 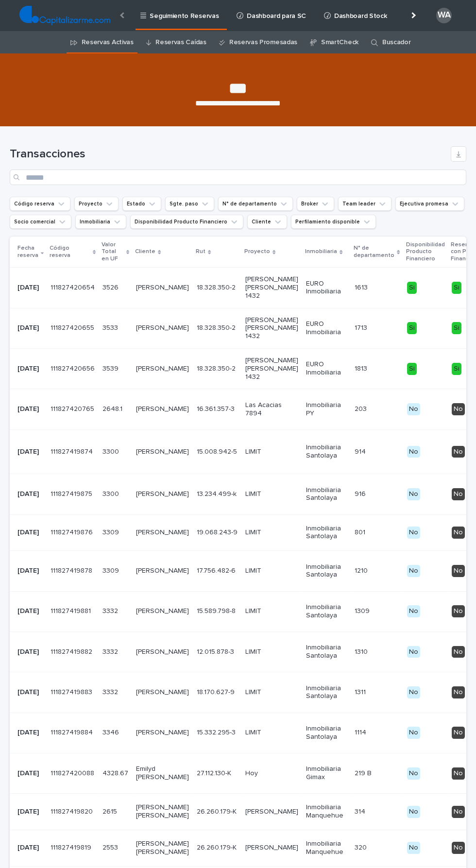 I want to click on p: 1713, so click(x=362, y=327).